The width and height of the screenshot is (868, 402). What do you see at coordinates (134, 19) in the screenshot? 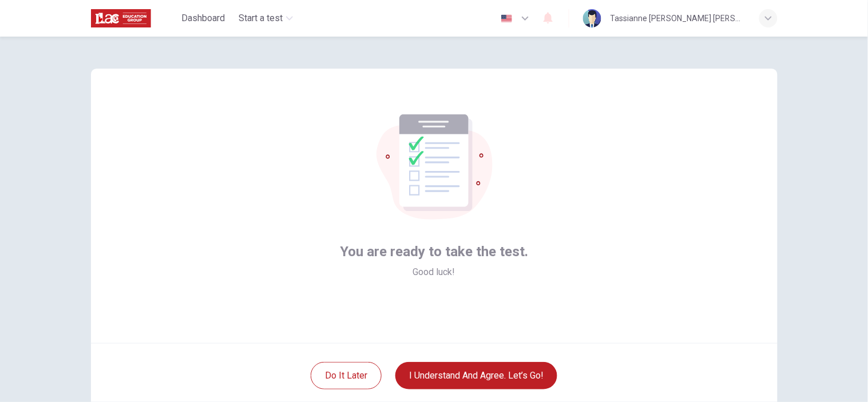
I see `a: ILAC logo` at bounding box center [134, 19].